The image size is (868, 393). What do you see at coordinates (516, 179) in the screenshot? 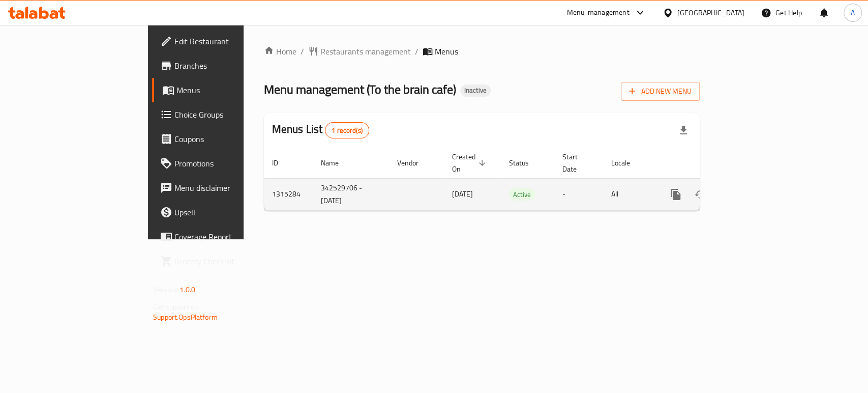
I see `table: enhanced table` at bounding box center [516, 179].